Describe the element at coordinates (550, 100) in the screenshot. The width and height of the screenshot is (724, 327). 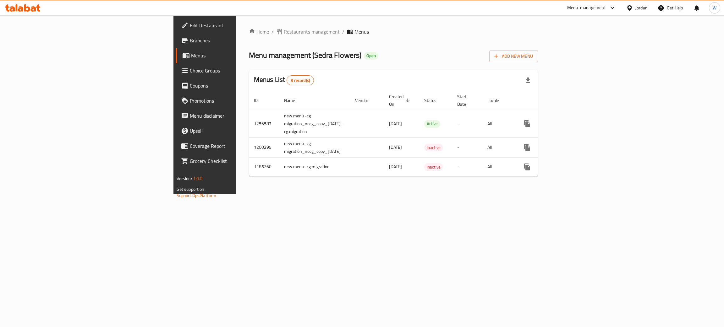
I see `th: Actions` at that location.